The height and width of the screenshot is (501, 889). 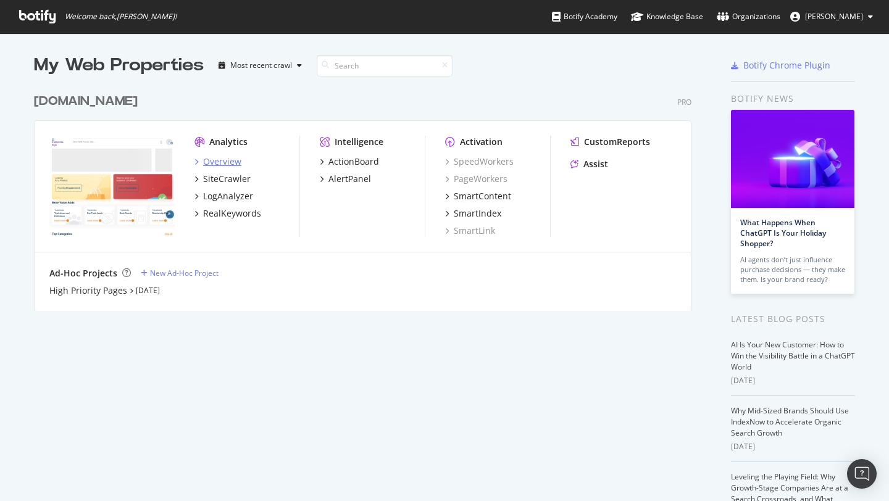 I want to click on div: Activation, so click(x=481, y=142).